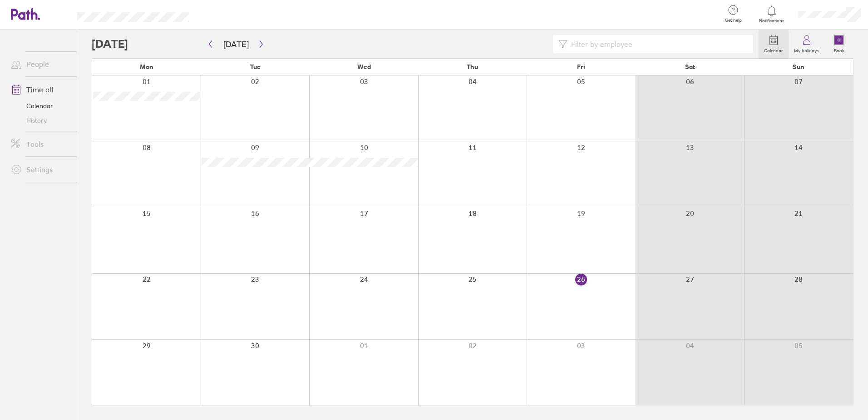 The width and height of the screenshot is (868, 420). I want to click on span: Fri, so click(581, 67).